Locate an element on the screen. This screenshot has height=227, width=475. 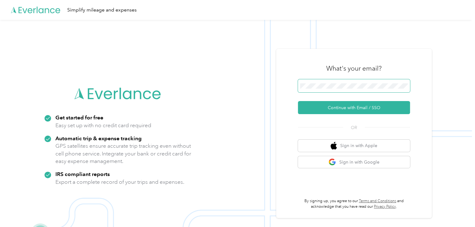
img: google logo is located at coordinates (332, 162).